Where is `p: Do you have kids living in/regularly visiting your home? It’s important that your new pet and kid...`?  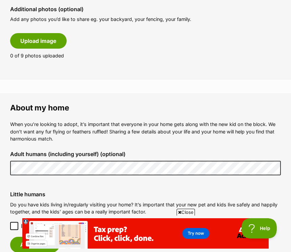 p: Do you have kids living in/regularly visiting your home? It’s important that your new pet and kid... is located at coordinates (145, 208).